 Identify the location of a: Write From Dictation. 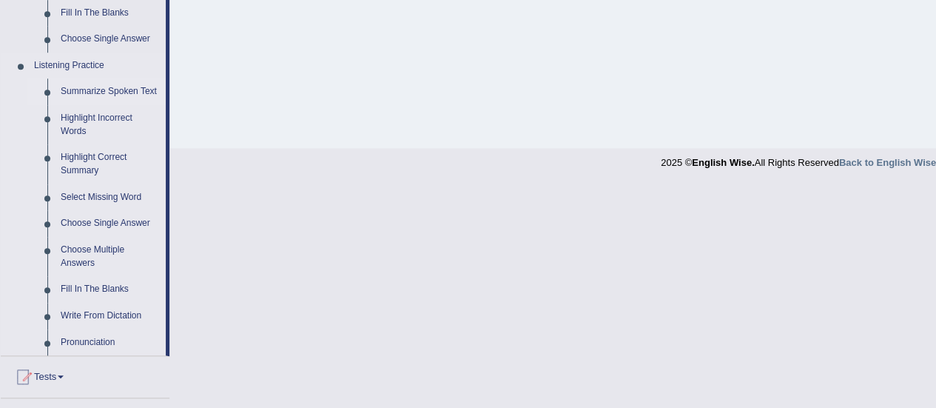
(109, 316).